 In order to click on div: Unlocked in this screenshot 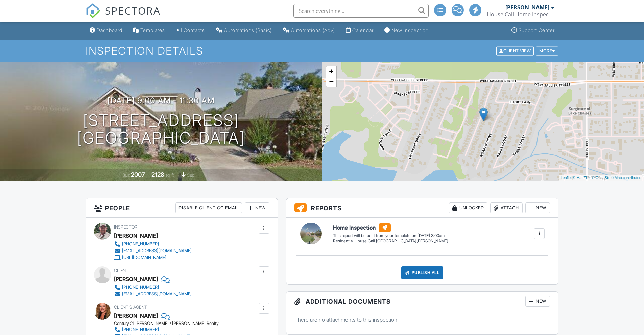, I will do `click(468, 208)`.